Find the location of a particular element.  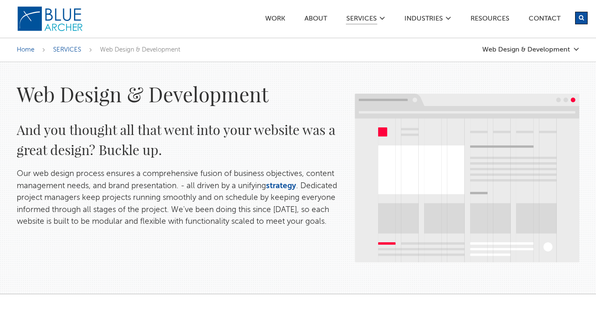

span: Home is located at coordinates (26, 49).